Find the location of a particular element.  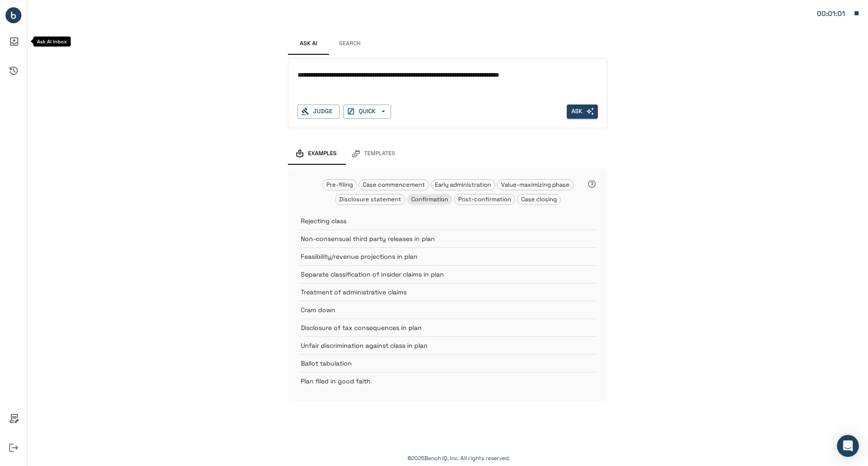

button: Search is located at coordinates (350, 44).